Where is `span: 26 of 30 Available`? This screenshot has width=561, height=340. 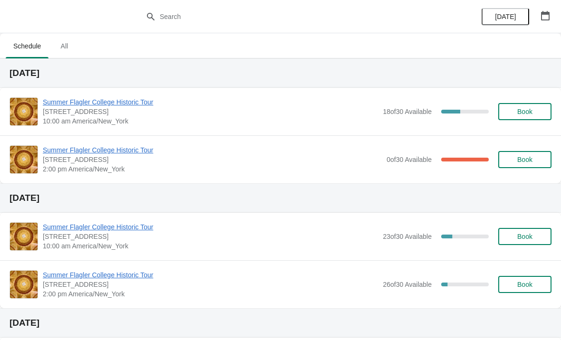
span: 26 of 30 Available is located at coordinates (407, 285).